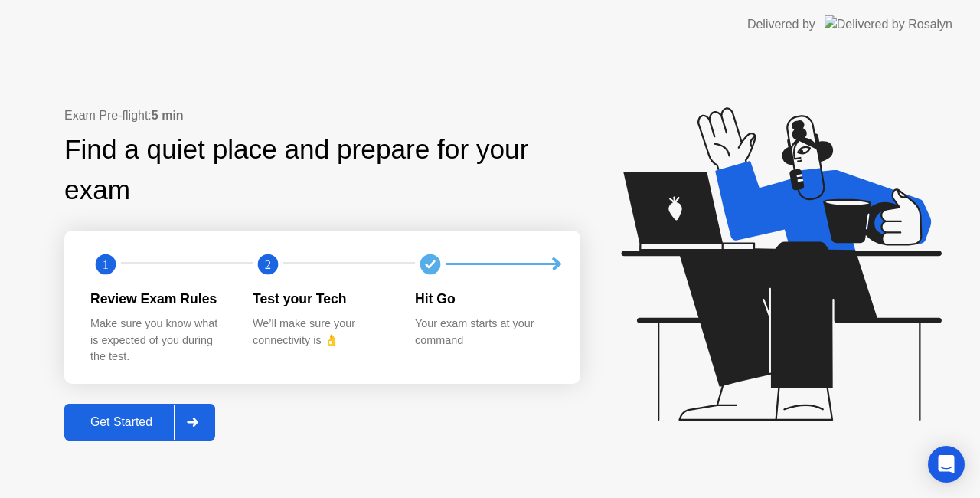 The width and height of the screenshot is (980, 498). Describe the element at coordinates (322, 170) in the screenshot. I see `div: Find a quiet place and prepare for your exam` at that location.